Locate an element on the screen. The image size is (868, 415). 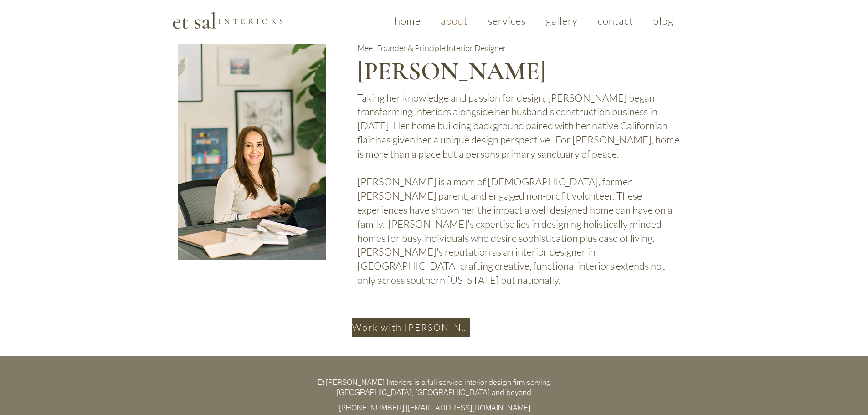
span: contact is located at coordinates (616, 21).